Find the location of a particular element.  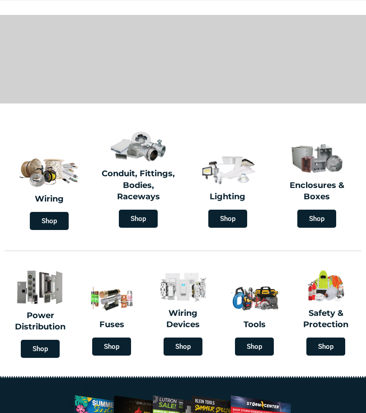

h2: Tools is located at coordinates (254, 325).